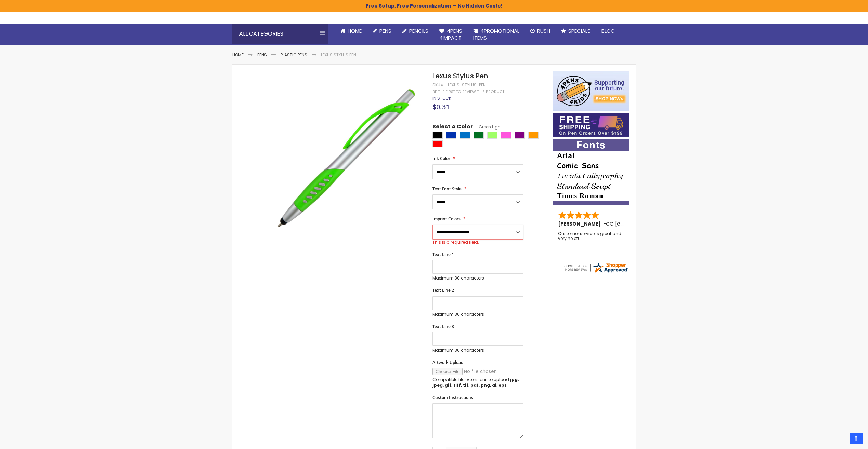  What do you see at coordinates (487, 127) in the screenshot?
I see `span: Green Light` at bounding box center [487, 127].